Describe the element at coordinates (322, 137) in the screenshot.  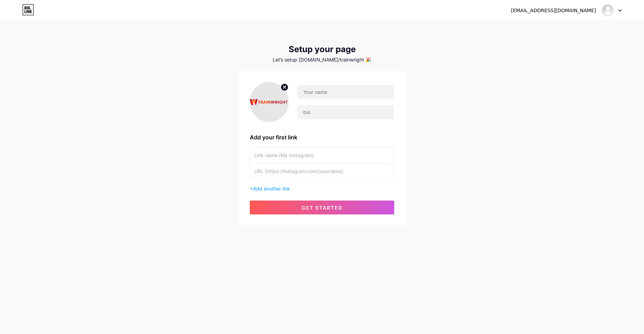
I see `div: Add your first link` at that location.